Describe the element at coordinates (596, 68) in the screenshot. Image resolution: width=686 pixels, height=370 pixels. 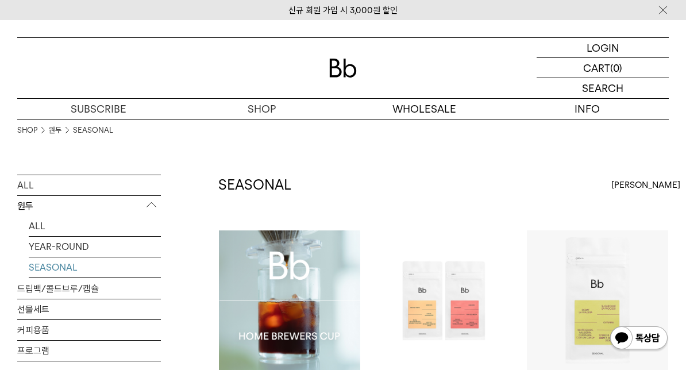
I see `p: CART` at that location.